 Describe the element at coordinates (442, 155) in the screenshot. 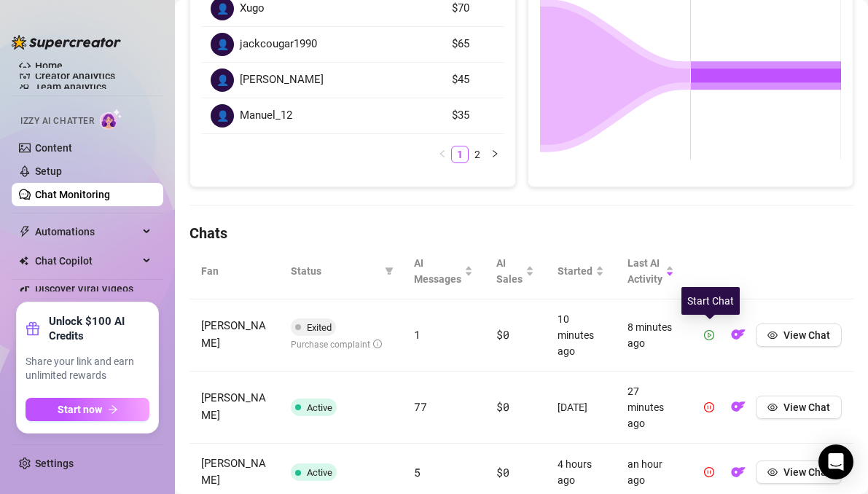

I see `button: left` at that location.